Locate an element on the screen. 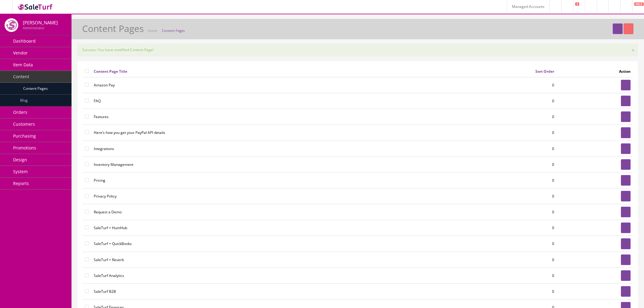 The image size is (644, 308). span: Blog is located at coordinates (24, 100).